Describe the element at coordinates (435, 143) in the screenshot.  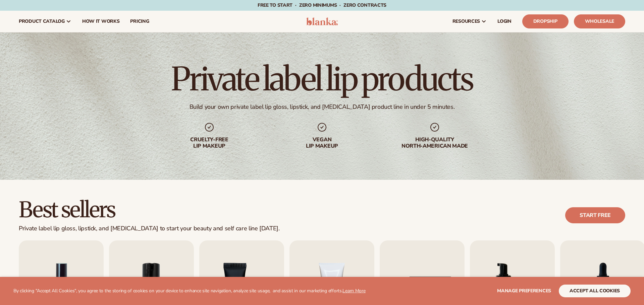
I see `div: High-quality North-american made` at that location.